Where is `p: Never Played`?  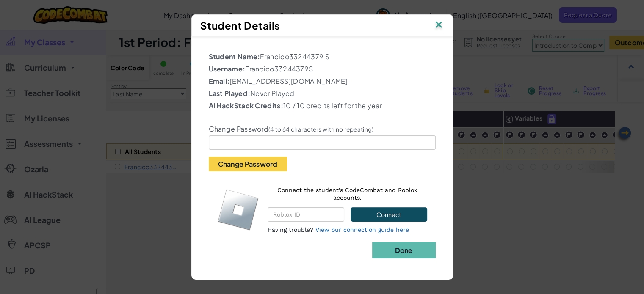
p: Never Played is located at coordinates (322, 94).